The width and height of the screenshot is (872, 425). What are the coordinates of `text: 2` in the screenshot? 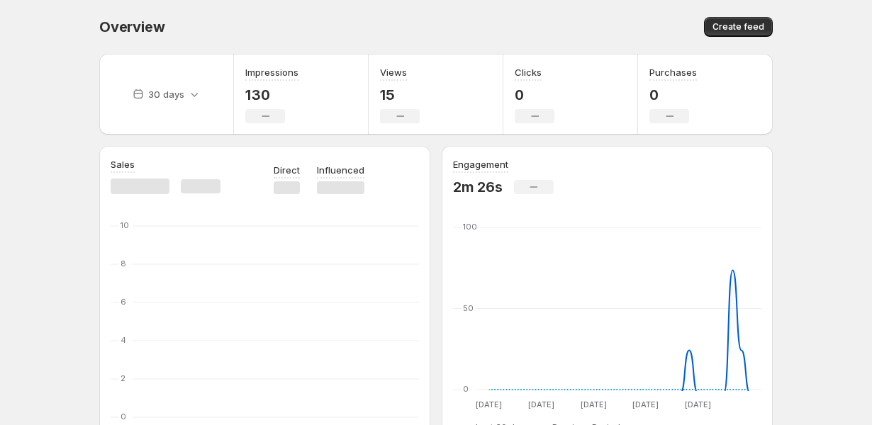 It's located at (123, 379).